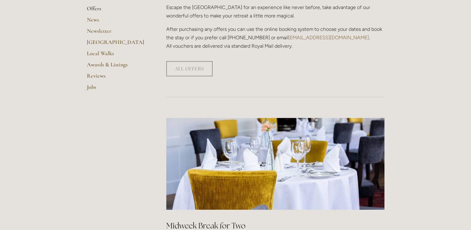 Image resolution: width=471 pixels, height=230 pixels. Describe the element at coordinates (189, 69) in the screenshot. I see `a: ALL OFFERS` at that location.